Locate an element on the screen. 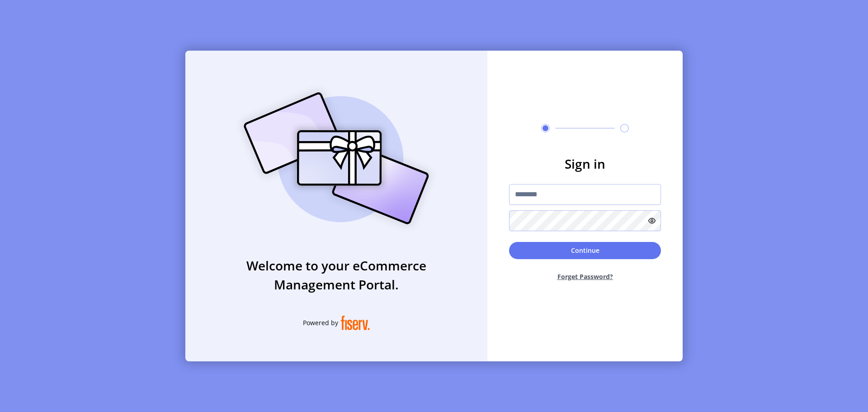 The width and height of the screenshot is (868, 412). span: Powered by is located at coordinates (321, 323).